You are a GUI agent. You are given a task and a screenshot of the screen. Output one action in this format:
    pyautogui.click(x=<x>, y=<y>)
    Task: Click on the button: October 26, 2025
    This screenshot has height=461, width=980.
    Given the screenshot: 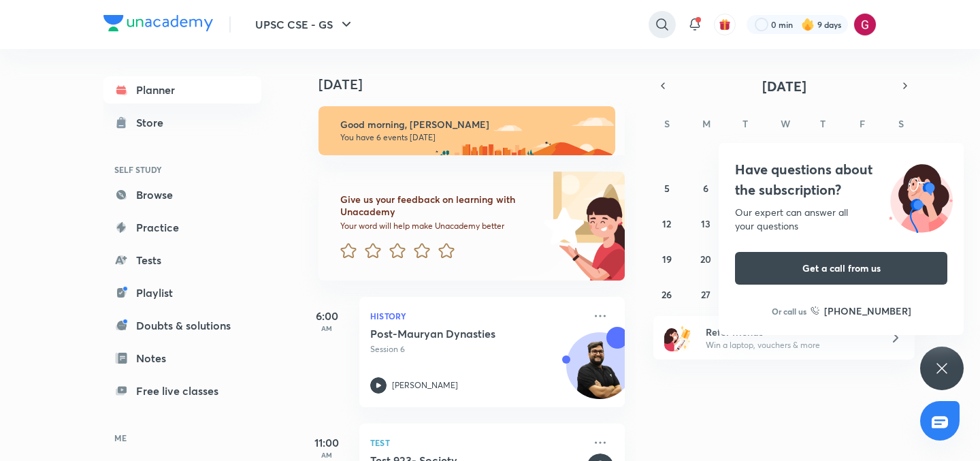 What is the action you would take?
    pyautogui.click(x=667, y=294)
    